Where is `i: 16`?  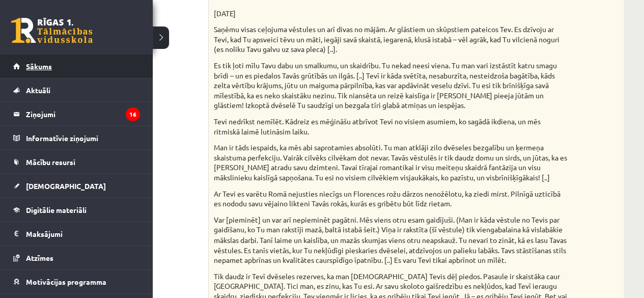
i: 16 is located at coordinates (133, 114).